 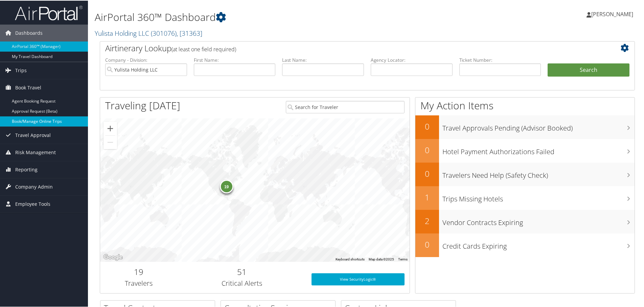 I want to click on h2: 51, so click(x=242, y=272).